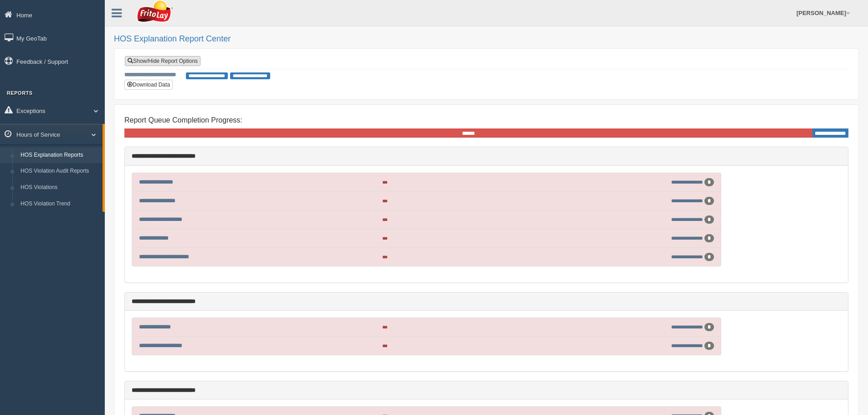 The image size is (868, 415). I want to click on h4: Report Queue Completion Progress:, so click(486, 120).